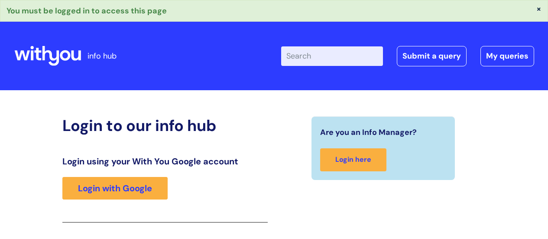  What do you see at coordinates (115, 188) in the screenshot?
I see `a: Login with Google` at bounding box center [115, 188].